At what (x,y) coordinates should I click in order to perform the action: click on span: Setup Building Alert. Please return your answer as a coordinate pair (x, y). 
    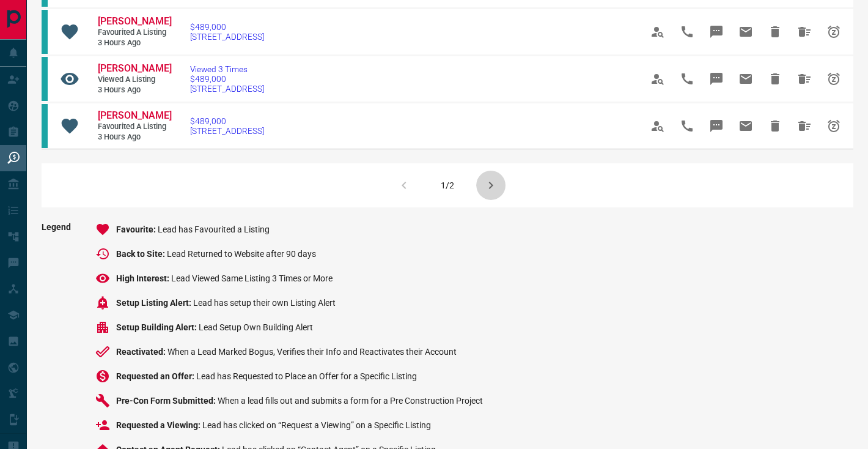
    Looking at the image, I should click on (157, 327).